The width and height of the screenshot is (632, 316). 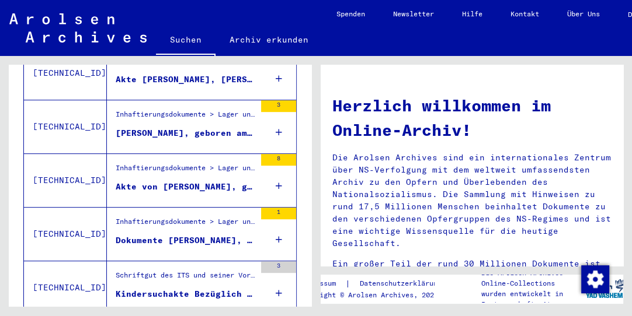 I want to click on a: Impressum, so click(x=322, y=284).